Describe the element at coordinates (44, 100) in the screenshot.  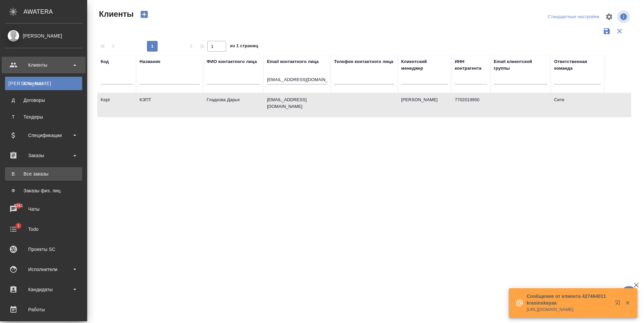
I see `a: ДДоговоры` at that location.